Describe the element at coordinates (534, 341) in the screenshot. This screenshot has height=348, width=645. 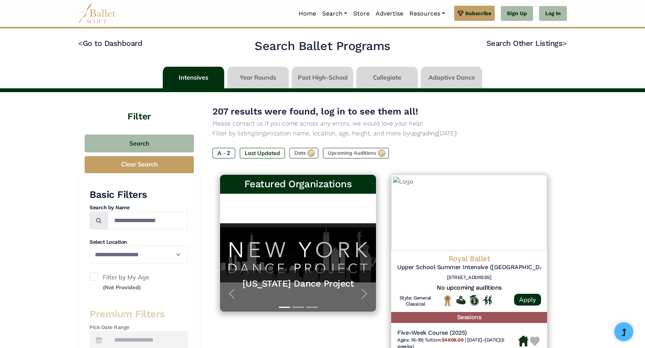
I see `img: Heart` at that location.